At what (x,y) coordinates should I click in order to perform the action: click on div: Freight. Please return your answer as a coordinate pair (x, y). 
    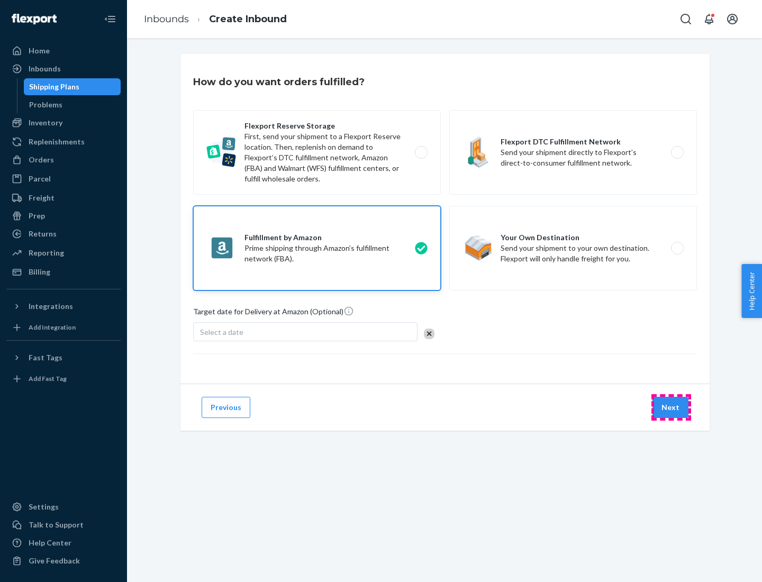
    Looking at the image, I should click on (41, 198).